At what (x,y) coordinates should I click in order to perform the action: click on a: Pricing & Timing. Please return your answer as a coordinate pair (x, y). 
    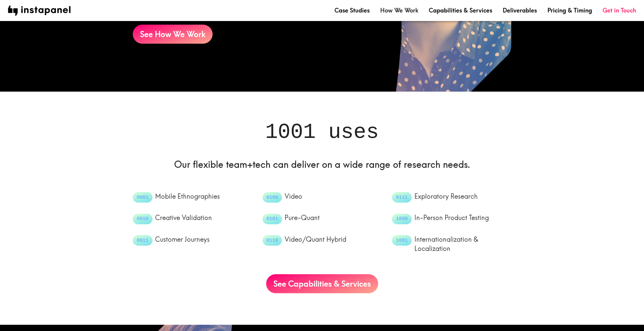
    Looking at the image, I should click on (570, 10).